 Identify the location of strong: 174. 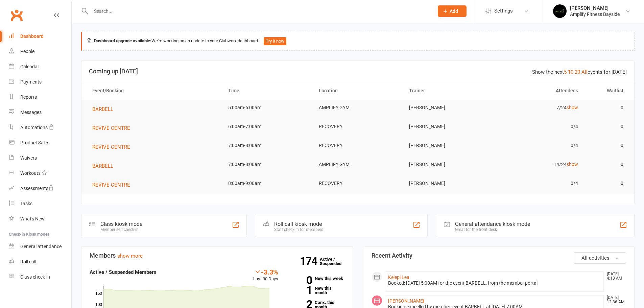
(310, 261).